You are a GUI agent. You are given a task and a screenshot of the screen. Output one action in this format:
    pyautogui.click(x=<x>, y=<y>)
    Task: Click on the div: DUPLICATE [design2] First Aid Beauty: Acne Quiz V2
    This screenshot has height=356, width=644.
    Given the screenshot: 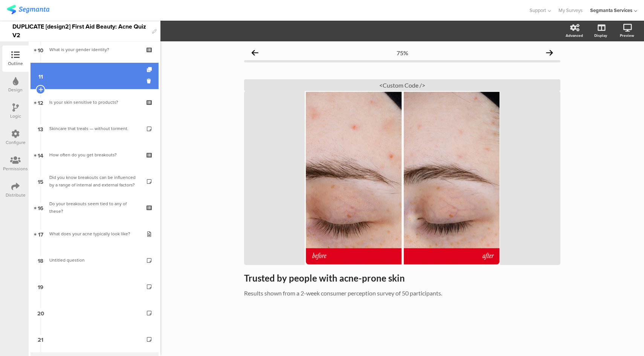 What is the action you would take?
    pyautogui.click(x=80, y=31)
    